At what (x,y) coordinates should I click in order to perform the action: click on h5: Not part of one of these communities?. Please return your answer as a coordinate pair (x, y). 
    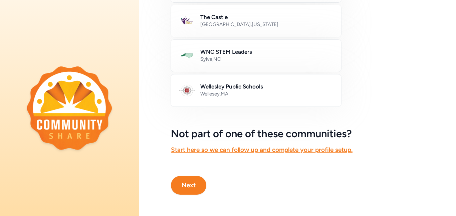
    Looking at the image, I should click on (298, 134).